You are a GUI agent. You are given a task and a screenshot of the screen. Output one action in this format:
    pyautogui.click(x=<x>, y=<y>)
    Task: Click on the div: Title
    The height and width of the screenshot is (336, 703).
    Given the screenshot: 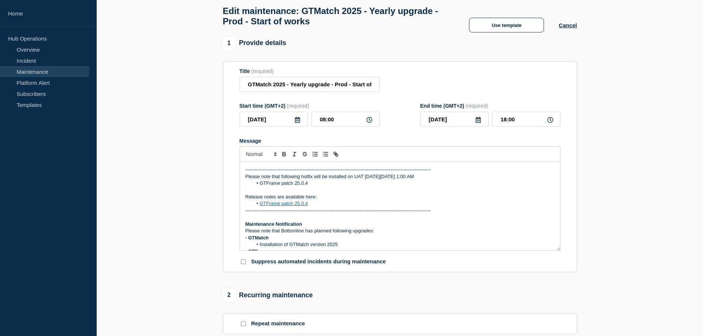 What is the action you would take?
    pyautogui.click(x=309, y=71)
    